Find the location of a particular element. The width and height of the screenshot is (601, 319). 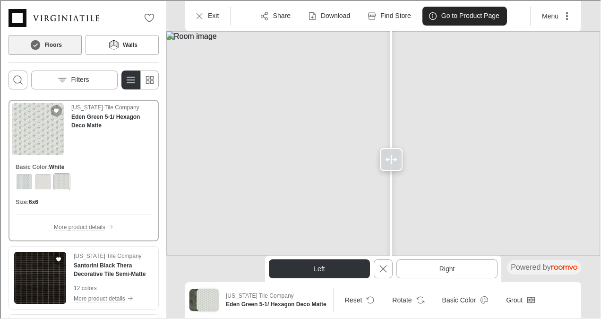

button: Exit is located at coordinates (207, 15).